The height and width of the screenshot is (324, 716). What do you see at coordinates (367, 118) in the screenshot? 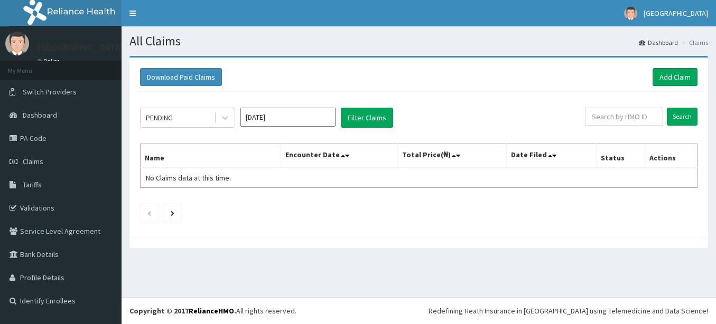
I see `button: Filter Claims` at bounding box center [367, 118].